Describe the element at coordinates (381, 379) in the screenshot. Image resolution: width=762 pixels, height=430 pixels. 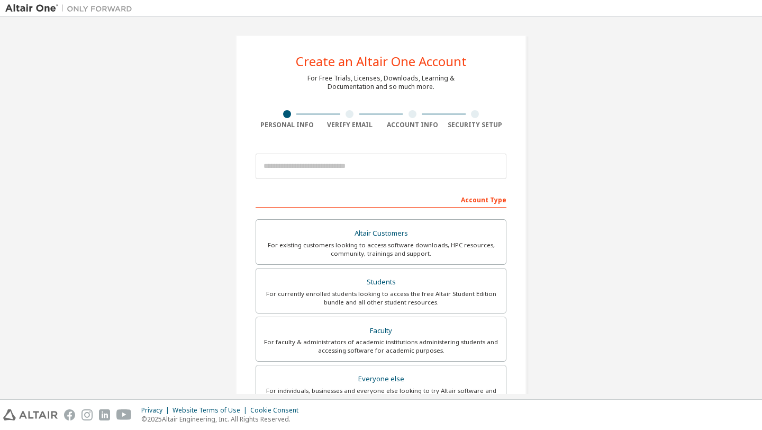
I see `div: Everyone else` at that location.